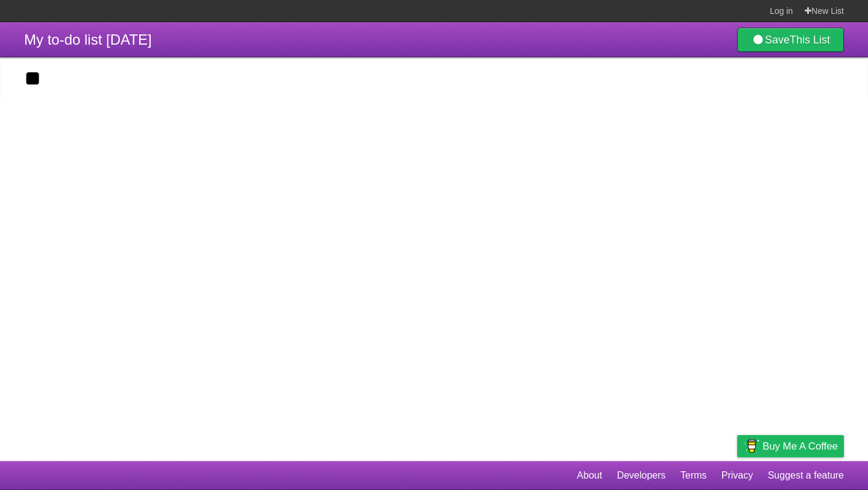 This screenshot has height=490, width=868. I want to click on a: Developers, so click(641, 475).